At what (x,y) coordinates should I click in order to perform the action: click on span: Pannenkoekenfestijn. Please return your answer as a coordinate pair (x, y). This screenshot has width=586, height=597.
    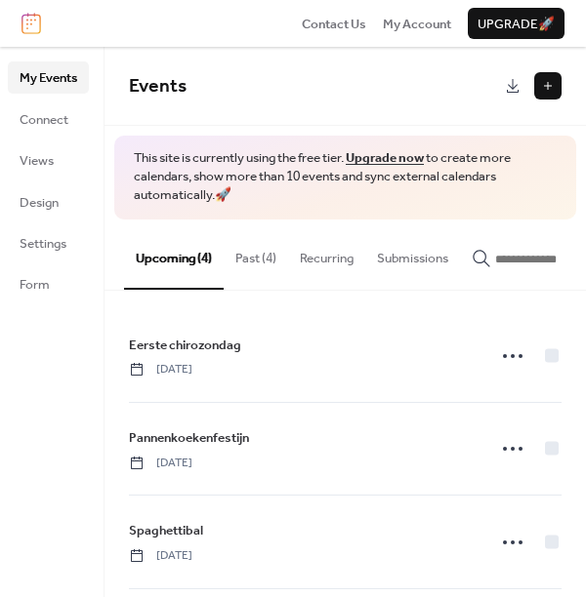
    Looking at the image, I should click on (188, 438).